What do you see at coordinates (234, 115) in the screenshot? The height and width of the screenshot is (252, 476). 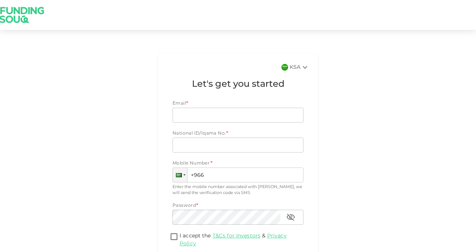 I see `input: email` at bounding box center [234, 115].